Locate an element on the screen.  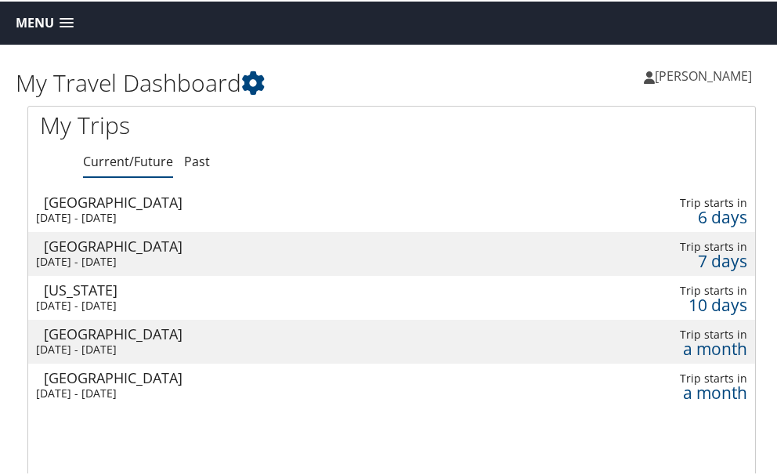
div: 7 days is located at coordinates (664, 259).